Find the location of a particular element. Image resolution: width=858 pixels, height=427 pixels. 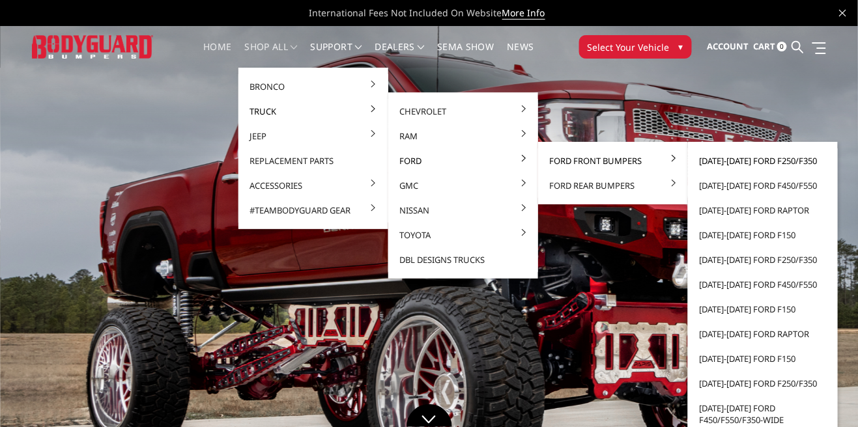

a: DBL Designs Trucks is located at coordinates (463, 260).